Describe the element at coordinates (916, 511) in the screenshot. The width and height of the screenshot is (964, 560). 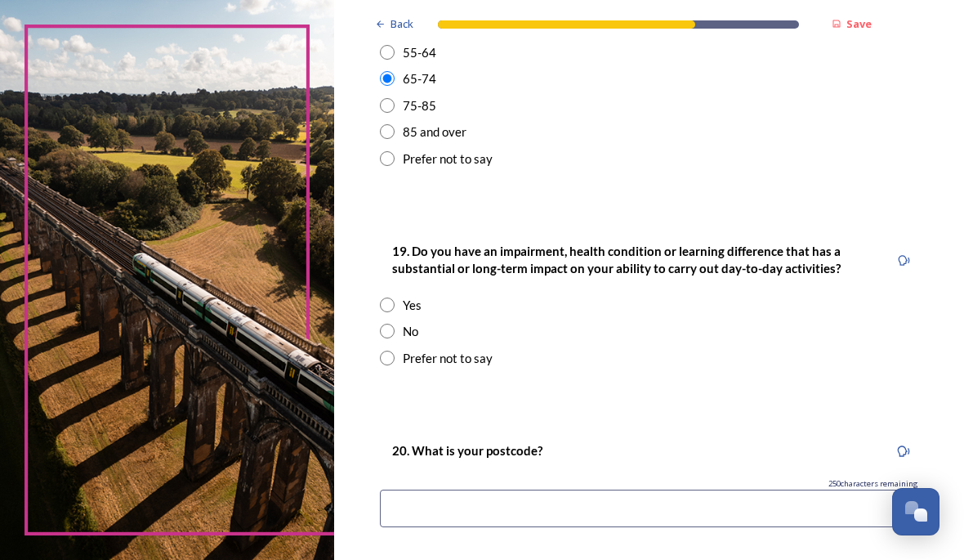
I see `button: Open Chat` at that location.